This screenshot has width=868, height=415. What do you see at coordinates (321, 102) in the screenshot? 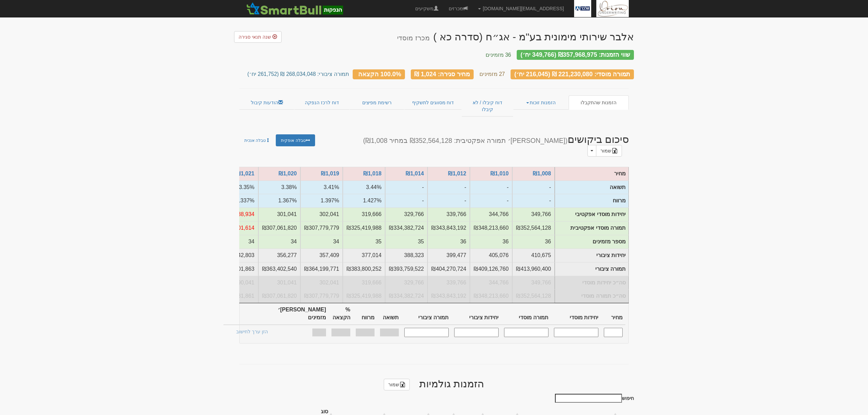
I see `a: דוח לרכז הנפקה` at bounding box center [321, 102].